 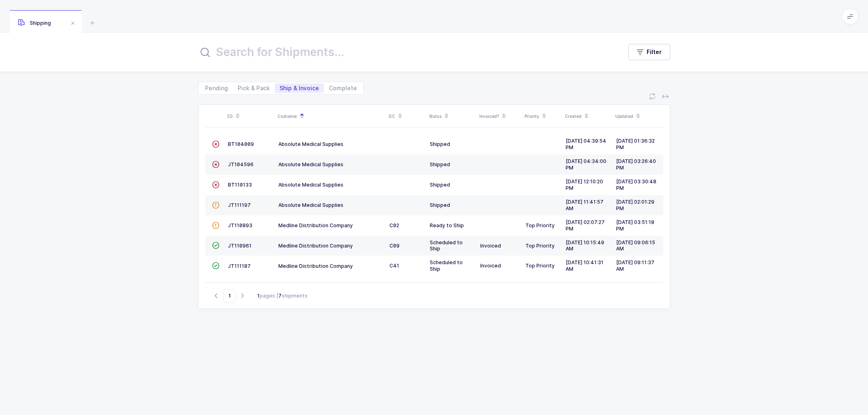 I want to click on span: C41, so click(x=395, y=266).